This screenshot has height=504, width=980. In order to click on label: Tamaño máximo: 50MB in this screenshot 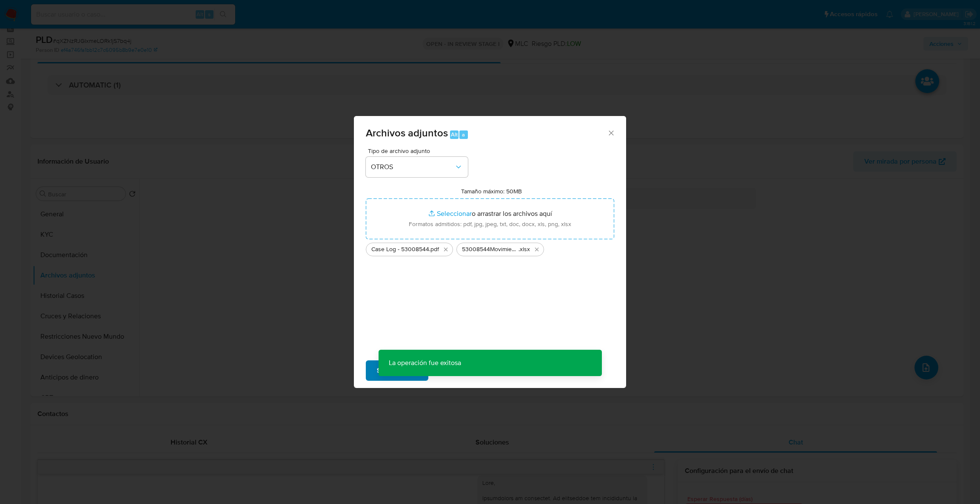, I will do `click(491, 192)`.